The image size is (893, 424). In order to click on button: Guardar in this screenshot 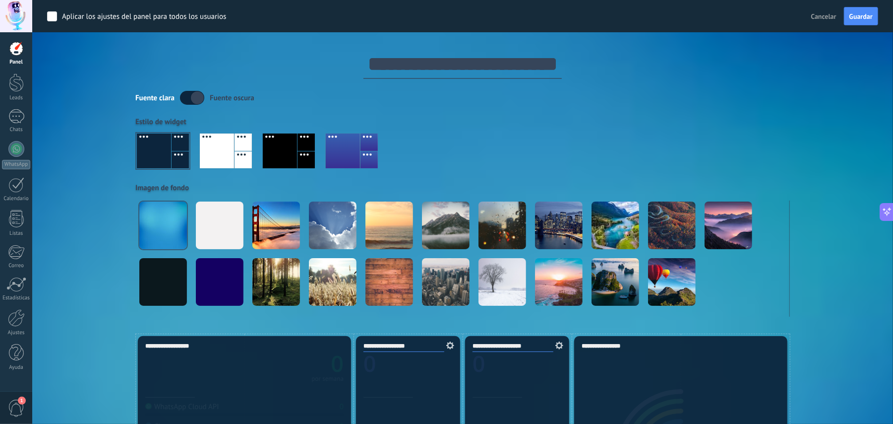, I will do `click(861, 16)`.